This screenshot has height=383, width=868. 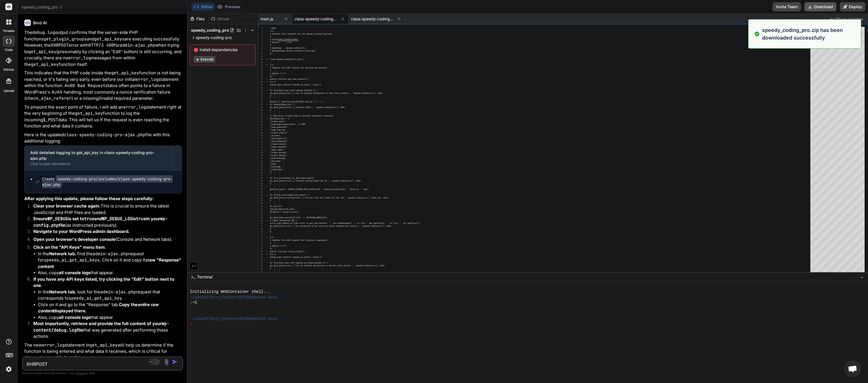 What do you see at coordinates (49, 98) in the screenshot?
I see `code: check_ajax_referer` at bounding box center [49, 98].